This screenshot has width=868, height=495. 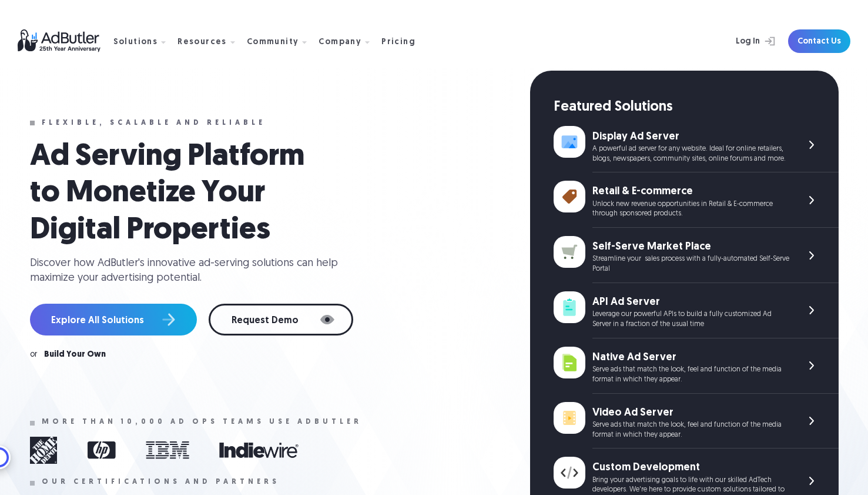 What do you see at coordinates (696, 255) in the screenshot?
I see `a: Self-Serve Market Place Streamline your sales process with a fully-automated Self-Serve Portal` at bounding box center [696, 255].